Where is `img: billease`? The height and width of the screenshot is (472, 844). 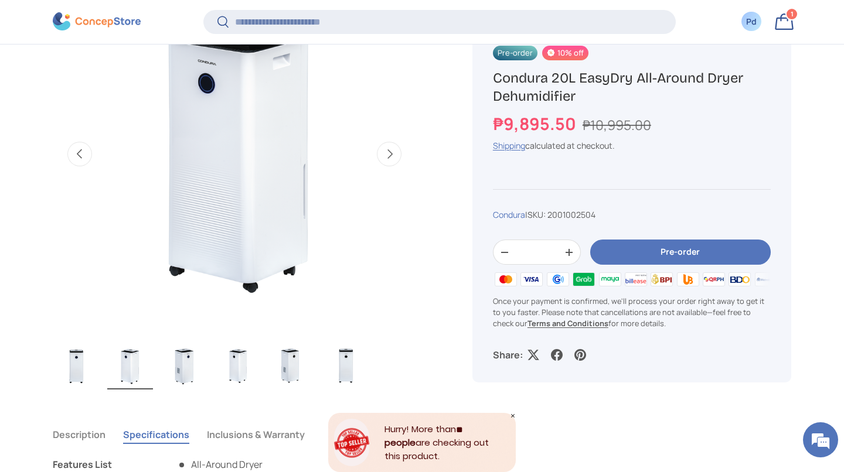
img: billease is located at coordinates (636, 279).